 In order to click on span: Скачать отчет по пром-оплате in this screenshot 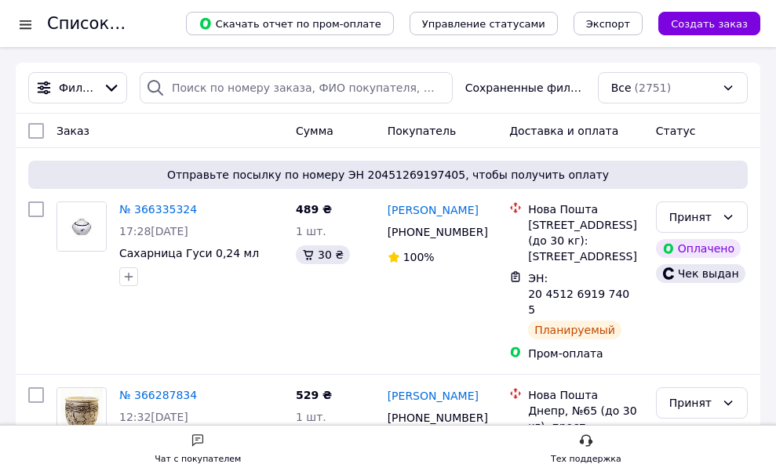, I will do `click(289, 24)`.